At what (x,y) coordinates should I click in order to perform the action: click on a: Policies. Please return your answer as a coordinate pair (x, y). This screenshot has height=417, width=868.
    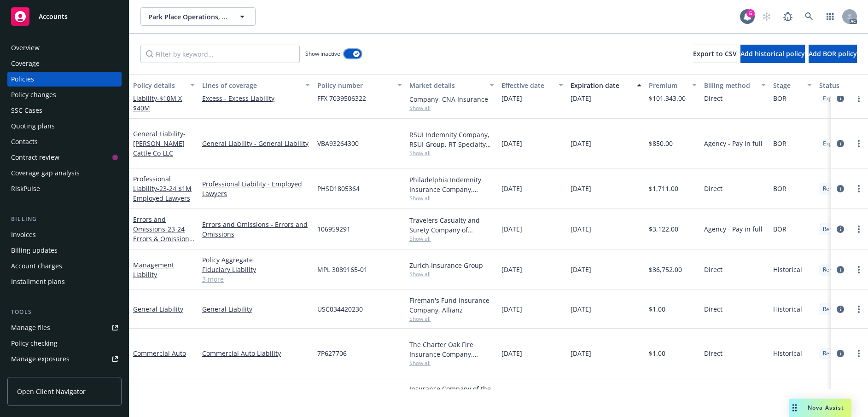
    Looking at the image, I should click on (65, 79).